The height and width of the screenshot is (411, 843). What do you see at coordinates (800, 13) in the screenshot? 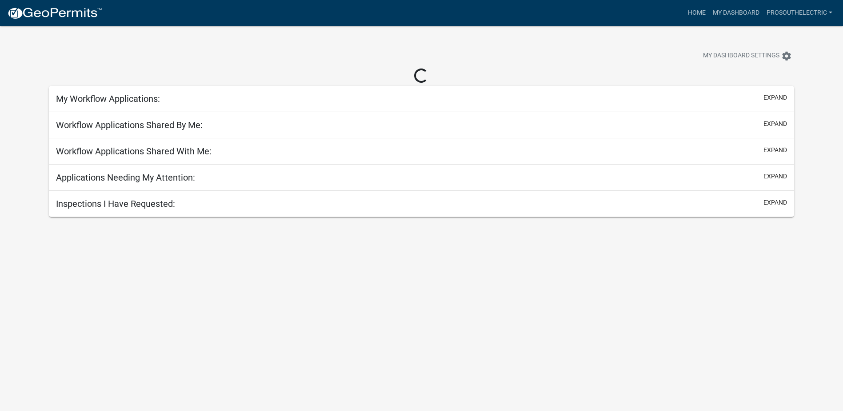
I see `a: Prosouthelectric` at bounding box center [800, 13].